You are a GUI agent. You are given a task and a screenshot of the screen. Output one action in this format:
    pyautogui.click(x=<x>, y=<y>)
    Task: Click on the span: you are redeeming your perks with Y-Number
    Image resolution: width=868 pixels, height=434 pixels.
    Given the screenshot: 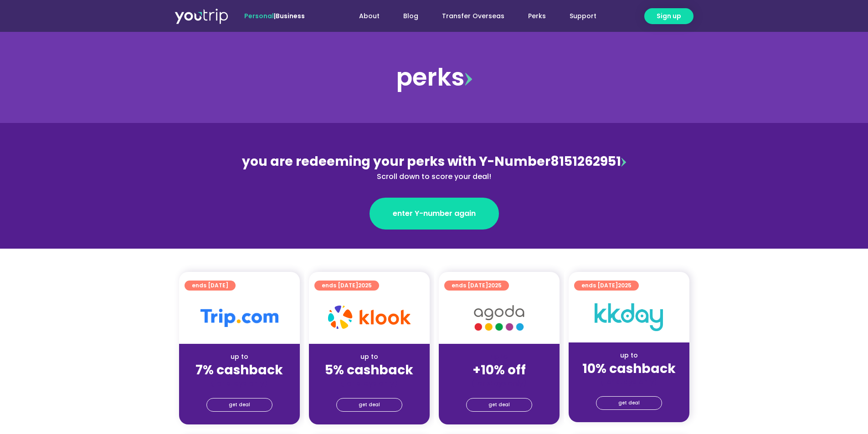 What is the action you would take?
    pyautogui.click(x=395, y=161)
    